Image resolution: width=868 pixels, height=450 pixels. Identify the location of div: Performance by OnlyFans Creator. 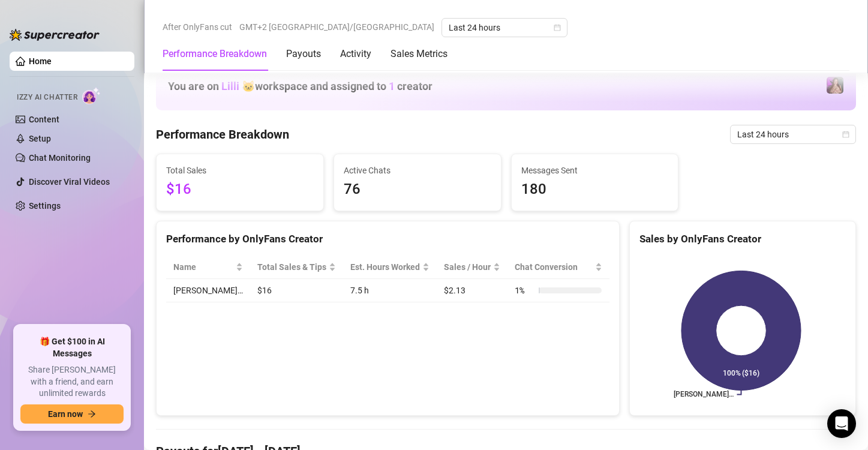
(388, 239).